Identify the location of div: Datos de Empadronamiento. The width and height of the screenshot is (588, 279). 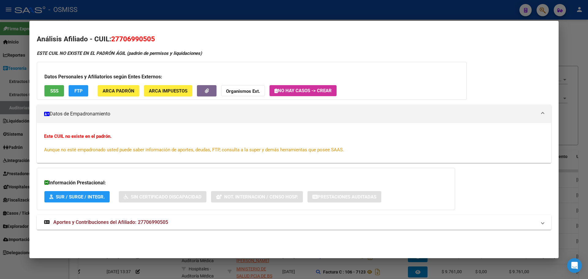
(294, 143).